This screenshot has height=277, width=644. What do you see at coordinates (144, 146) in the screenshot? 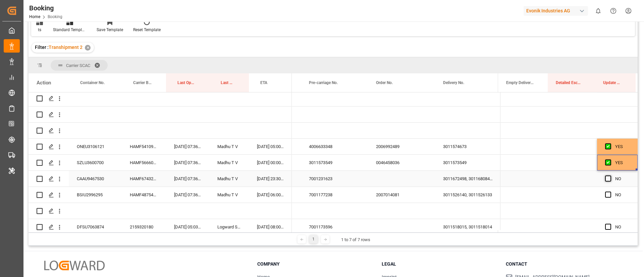
I see `div: HAMF54109700` at bounding box center [144, 146].